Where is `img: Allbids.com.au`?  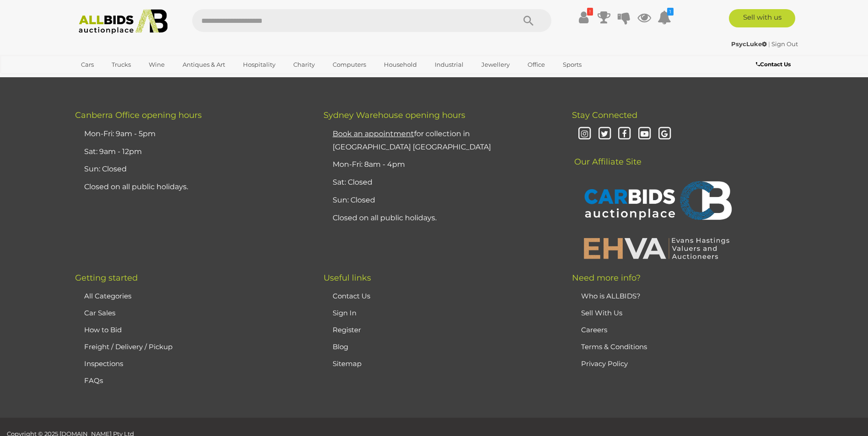 img: Allbids.com.au is located at coordinates (123, 21).